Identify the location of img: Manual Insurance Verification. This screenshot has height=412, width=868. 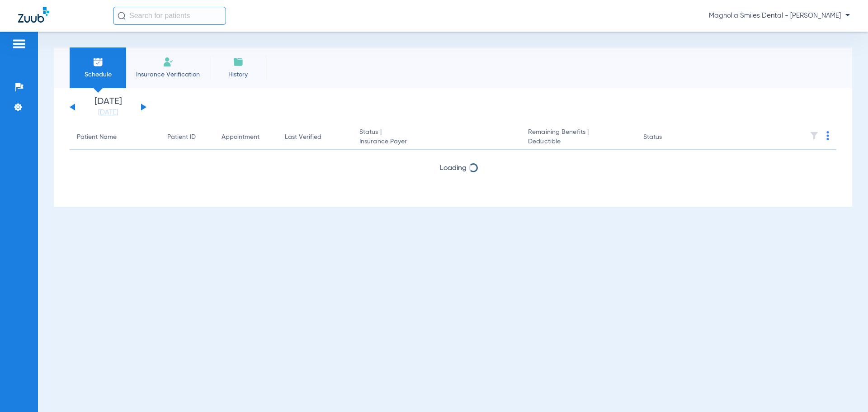
(168, 62).